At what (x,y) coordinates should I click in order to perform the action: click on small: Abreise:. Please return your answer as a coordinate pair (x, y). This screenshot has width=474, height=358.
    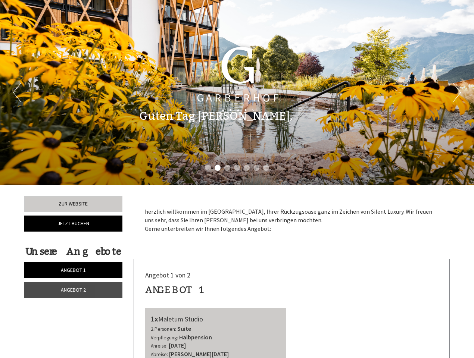
    Looking at the image, I should click on (159, 354).